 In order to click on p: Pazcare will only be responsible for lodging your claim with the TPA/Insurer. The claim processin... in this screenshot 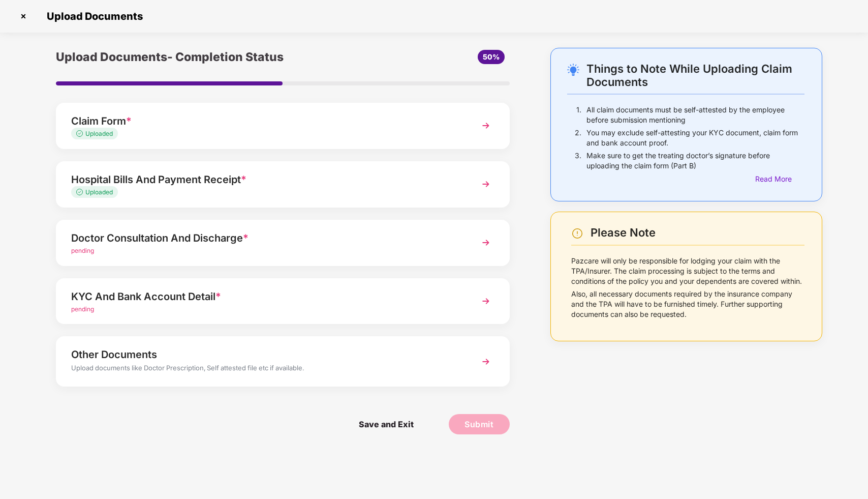, I will do `click(689, 271)`.